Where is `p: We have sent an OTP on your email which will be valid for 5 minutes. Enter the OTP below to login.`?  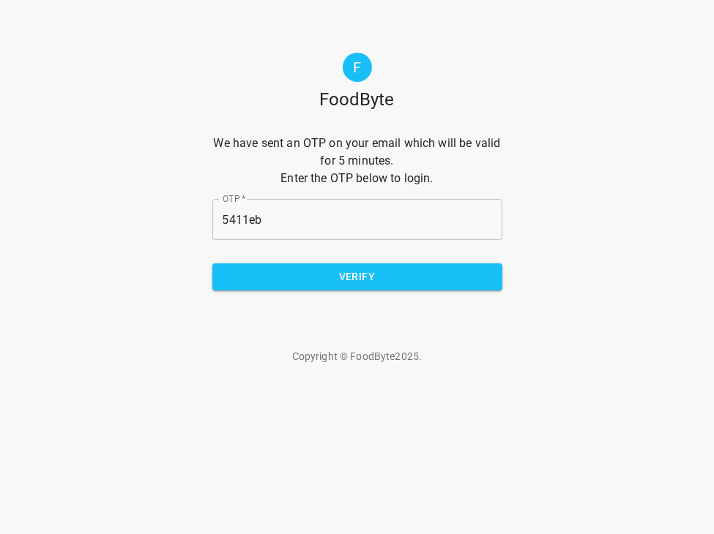 p: We have sent an OTP on your email which will be valid for 5 minutes. Enter the OTP below to login. is located at coordinates (357, 161).